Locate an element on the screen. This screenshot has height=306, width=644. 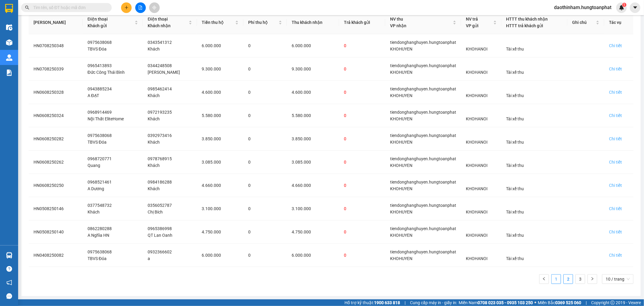
a: 3 is located at coordinates (580, 279).